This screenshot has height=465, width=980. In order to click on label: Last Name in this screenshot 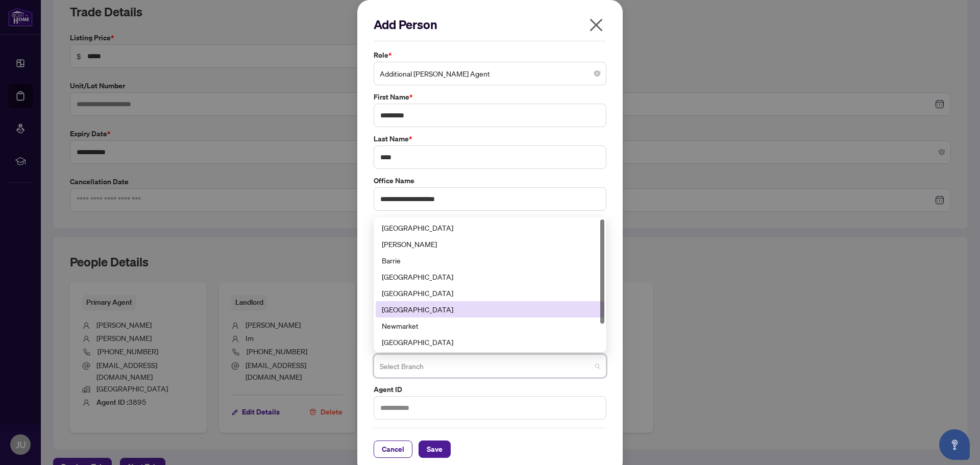, I will do `click(490, 139)`.